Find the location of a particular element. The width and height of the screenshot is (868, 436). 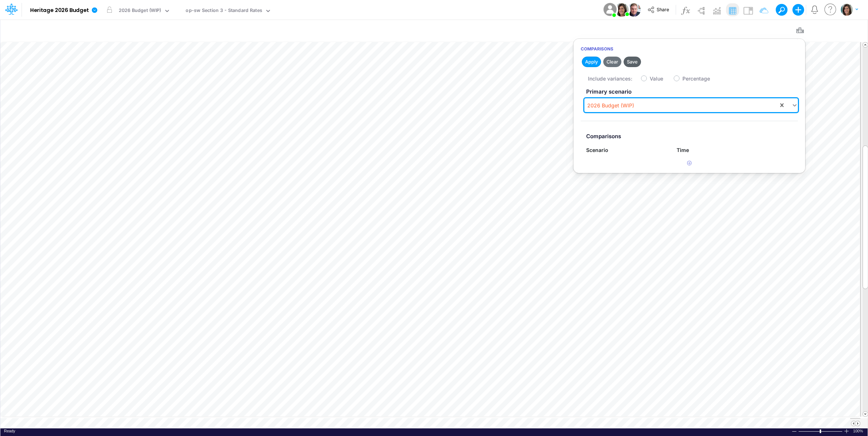

label: Include variances: is located at coordinates (610, 80).